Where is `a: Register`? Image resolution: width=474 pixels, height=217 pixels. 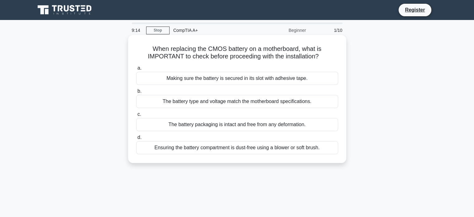
a: Register is located at coordinates (415, 10).